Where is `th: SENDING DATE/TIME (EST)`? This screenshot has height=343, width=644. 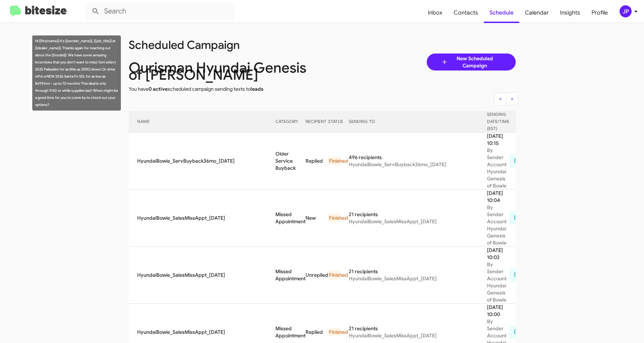
th: SENDING DATE/TIME (EST) is located at coordinates (498, 122).